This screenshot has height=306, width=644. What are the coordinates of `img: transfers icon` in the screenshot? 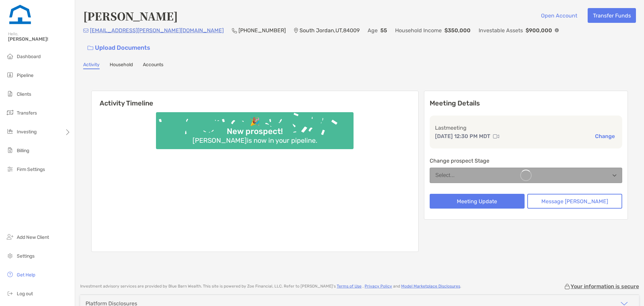 It's located at (10, 112).